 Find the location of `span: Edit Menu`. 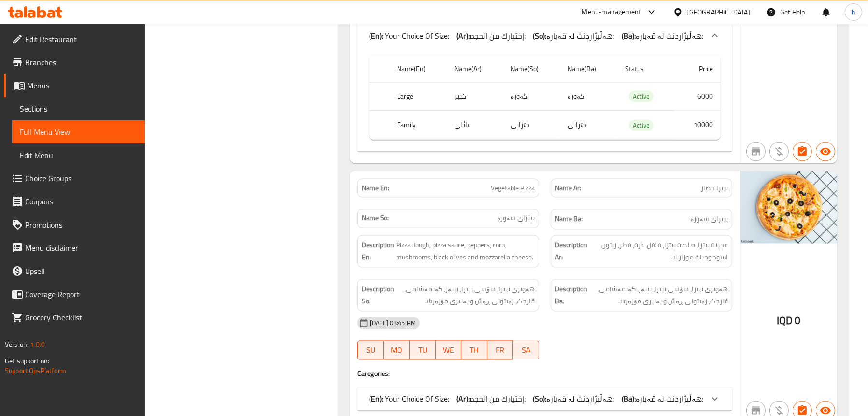

span: Edit Menu is located at coordinates (78, 155).